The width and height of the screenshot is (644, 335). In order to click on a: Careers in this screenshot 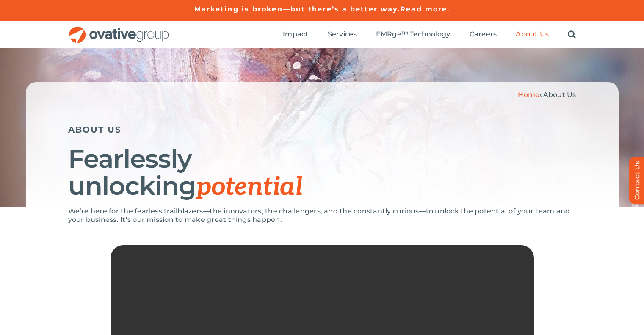, I will do `click(484, 35)`.